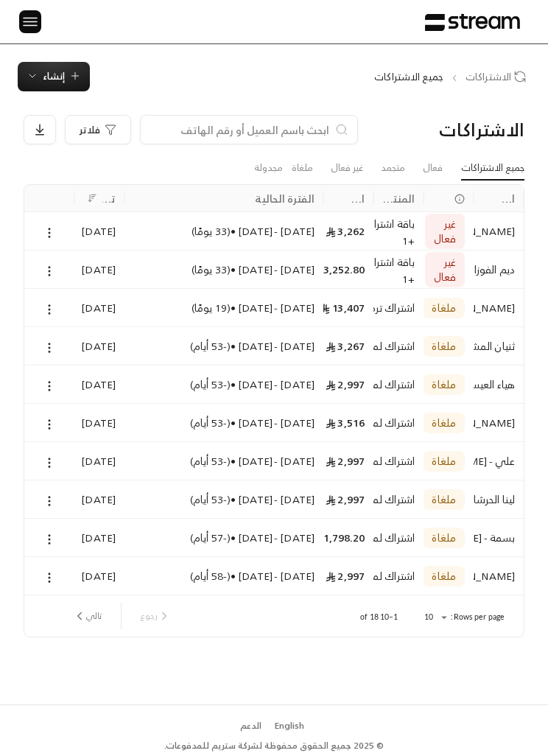 The width and height of the screenshot is (548, 756). Describe the element at coordinates (274, 746) in the screenshot. I see `div: © 2025 جميع الحقوق محفوظة لشركة ستريم للمدفوعات.` at that location.